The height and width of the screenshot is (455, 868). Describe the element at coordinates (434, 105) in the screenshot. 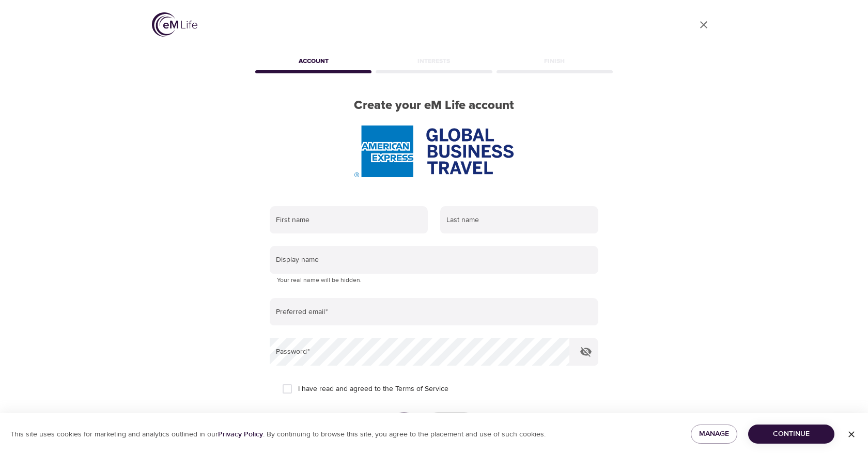

I see `h2: Create your eM Life account` at that location.